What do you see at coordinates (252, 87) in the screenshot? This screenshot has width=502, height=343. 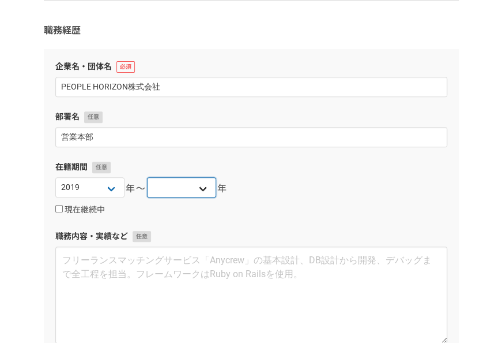 I see `input: エニィクルー株式会社` at bounding box center [252, 87].